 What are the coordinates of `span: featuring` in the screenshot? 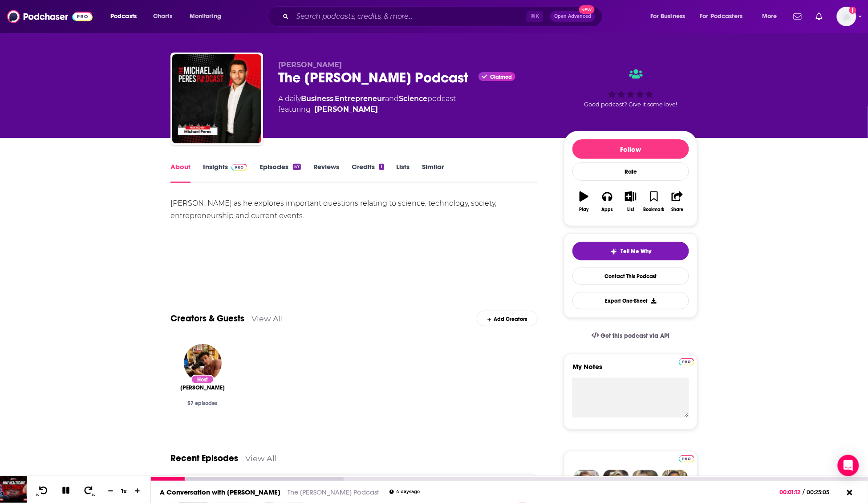 It's located at (367, 110).